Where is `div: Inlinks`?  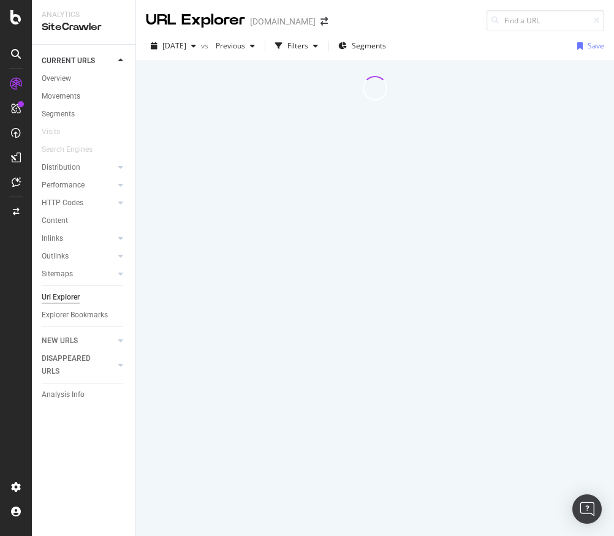 div: Inlinks is located at coordinates (52, 238).